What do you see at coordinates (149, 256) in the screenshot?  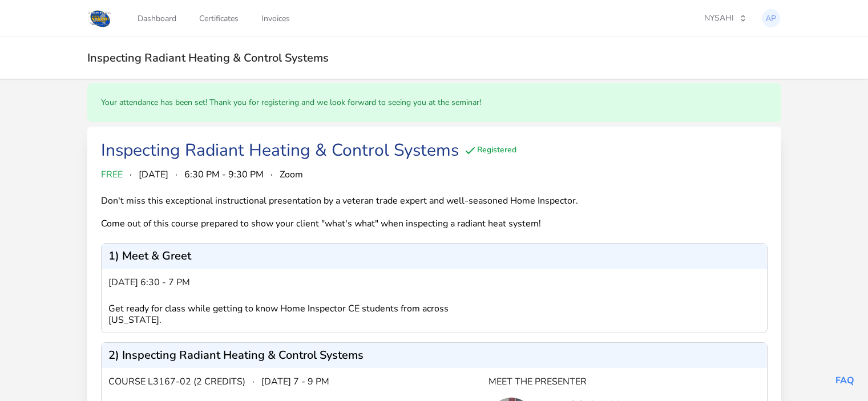 I see `p: 1) Meet & Greet` at bounding box center [149, 256].